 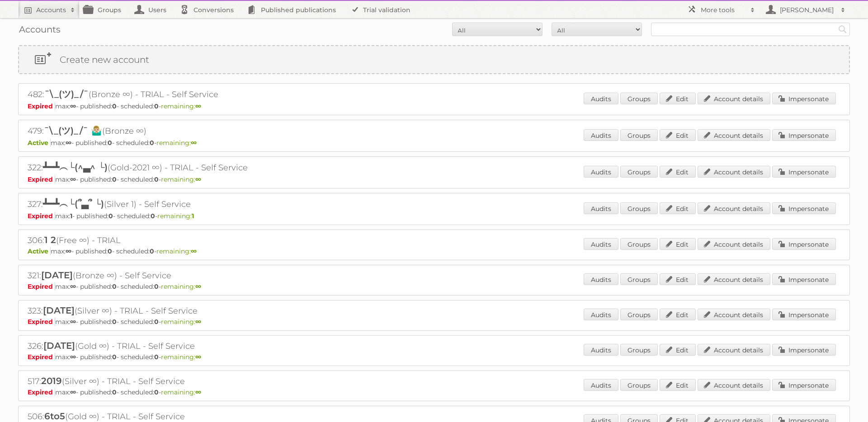 I want to click on h2: 479: (Bronze ∞), so click(x=186, y=131).